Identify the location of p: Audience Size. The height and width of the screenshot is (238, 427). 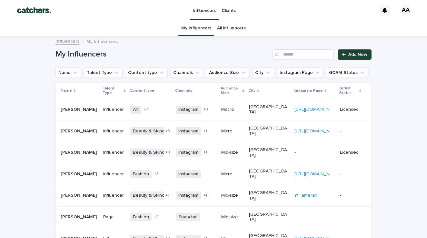
(231, 91).